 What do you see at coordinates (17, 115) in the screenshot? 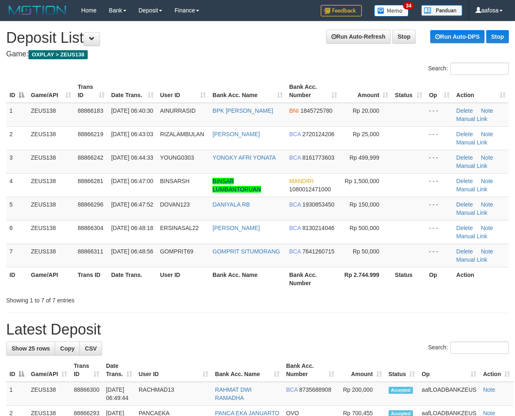
I see `td: 1` at bounding box center [17, 115].